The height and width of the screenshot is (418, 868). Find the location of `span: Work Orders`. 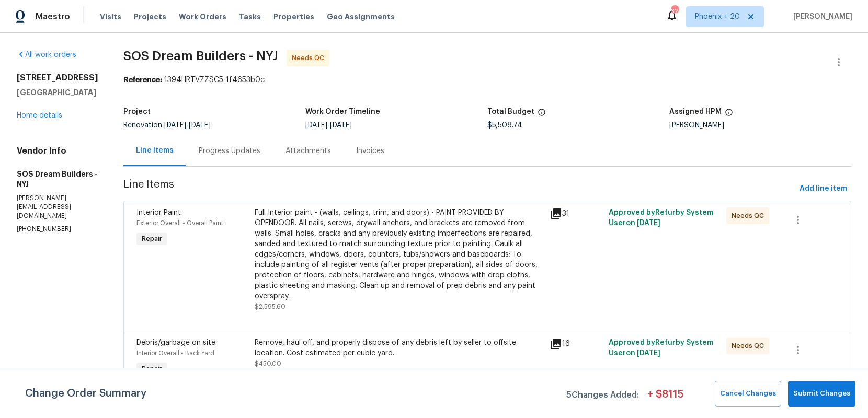

span: Work Orders is located at coordinates (202, 16).